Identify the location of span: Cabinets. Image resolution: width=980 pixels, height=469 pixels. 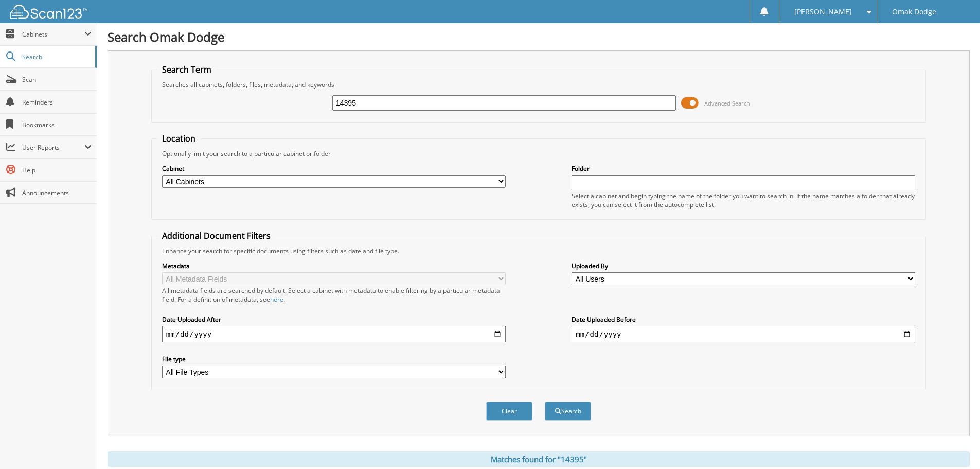
(53, 34).